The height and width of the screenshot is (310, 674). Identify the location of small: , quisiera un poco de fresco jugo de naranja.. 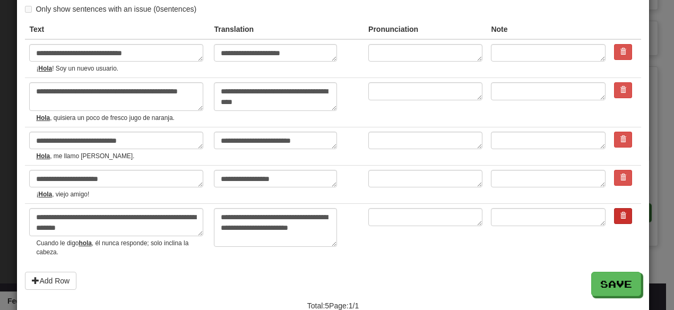
(120, 118).